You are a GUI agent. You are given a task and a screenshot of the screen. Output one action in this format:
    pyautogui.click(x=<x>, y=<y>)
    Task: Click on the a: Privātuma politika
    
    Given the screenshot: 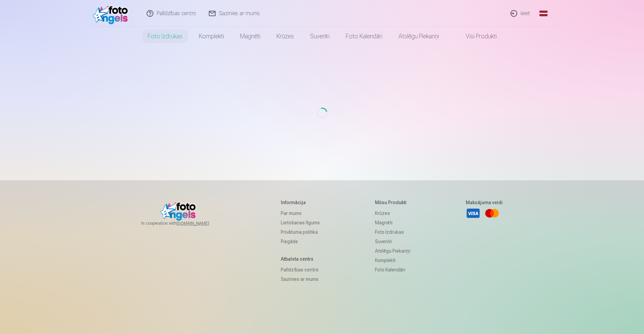 What is the action you would take?
    pyautogui.click(x=300, y=232)
    